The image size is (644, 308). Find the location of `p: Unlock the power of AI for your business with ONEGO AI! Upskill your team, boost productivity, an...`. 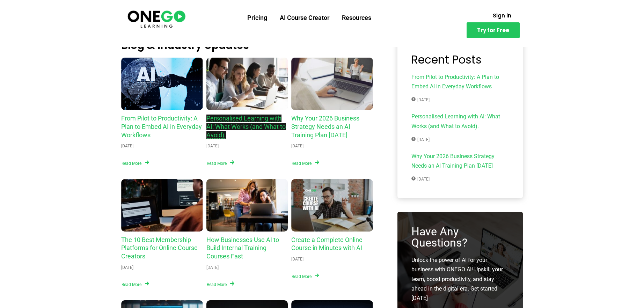

p: Unlock the power of AI for your business with ONEGO AI! Upskill your team, boost productivity, an... is located at coordinates (461, 279).